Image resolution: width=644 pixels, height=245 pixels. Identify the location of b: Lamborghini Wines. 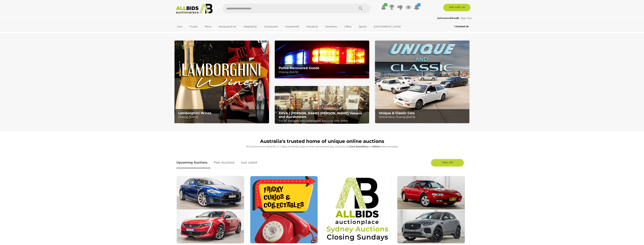
(195, 113).